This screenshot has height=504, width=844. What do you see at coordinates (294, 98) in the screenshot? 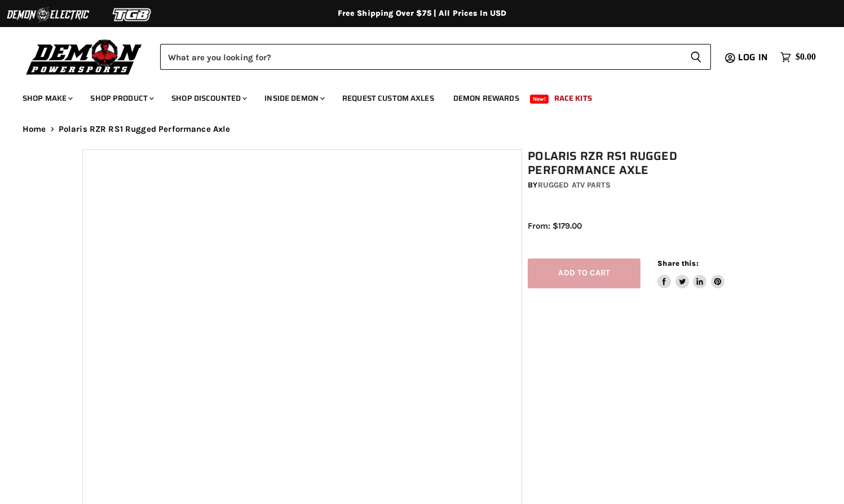
I see `a: Inside Demon` at bounding box center [294, 98].